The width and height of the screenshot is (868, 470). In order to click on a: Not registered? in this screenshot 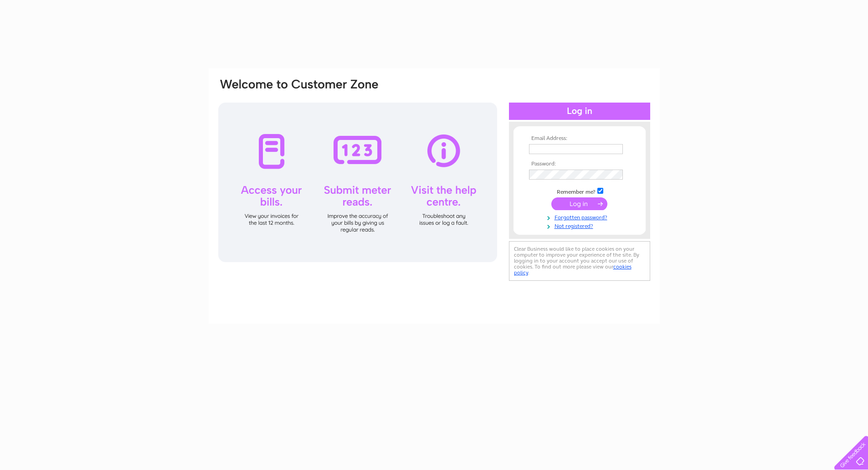, I will do `click(581, 225)`.